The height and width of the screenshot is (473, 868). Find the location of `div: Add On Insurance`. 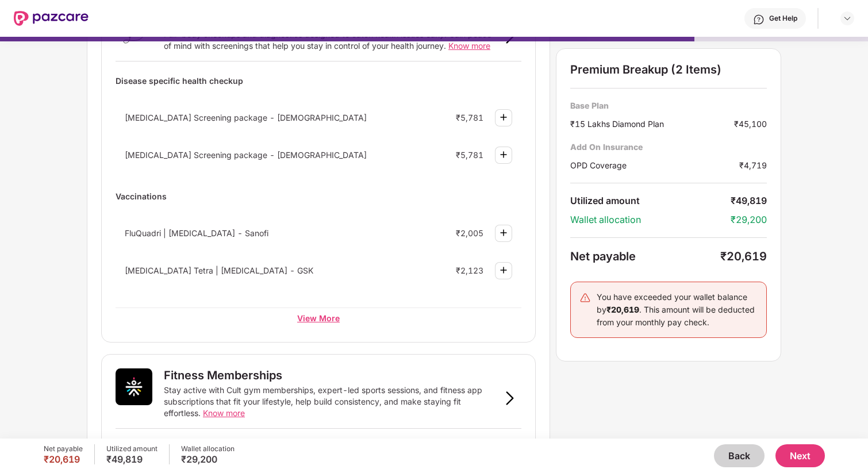

div: Add On Insurance is located at coordinates (669, 147).